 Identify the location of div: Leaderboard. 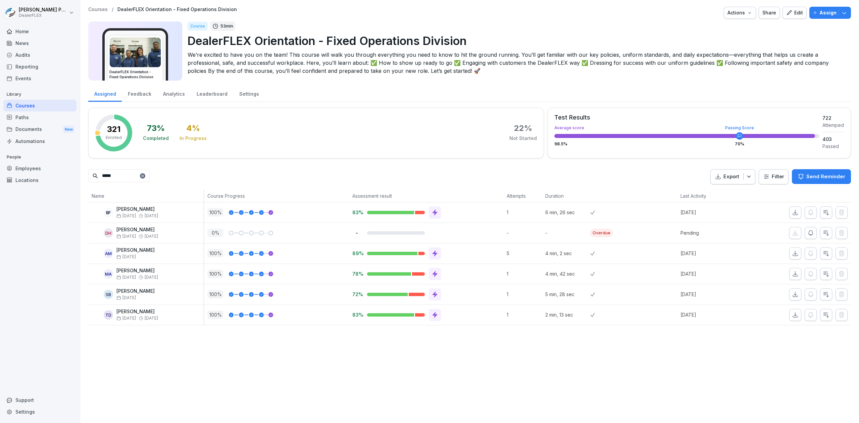
(212, 93).